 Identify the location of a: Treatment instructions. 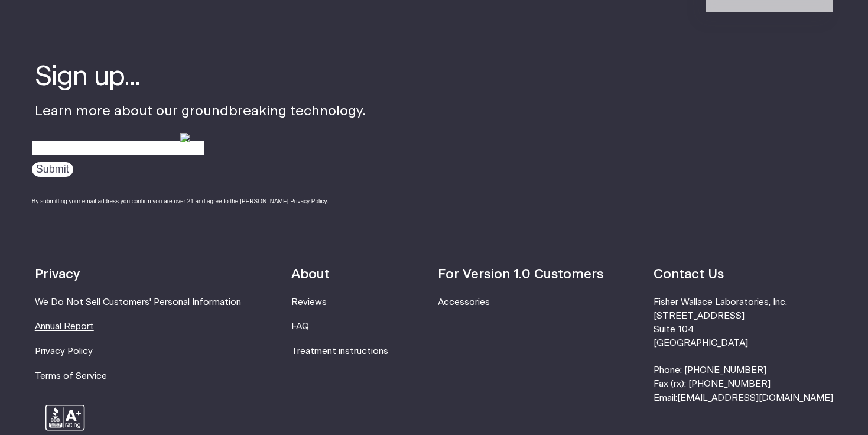
(340, 351).